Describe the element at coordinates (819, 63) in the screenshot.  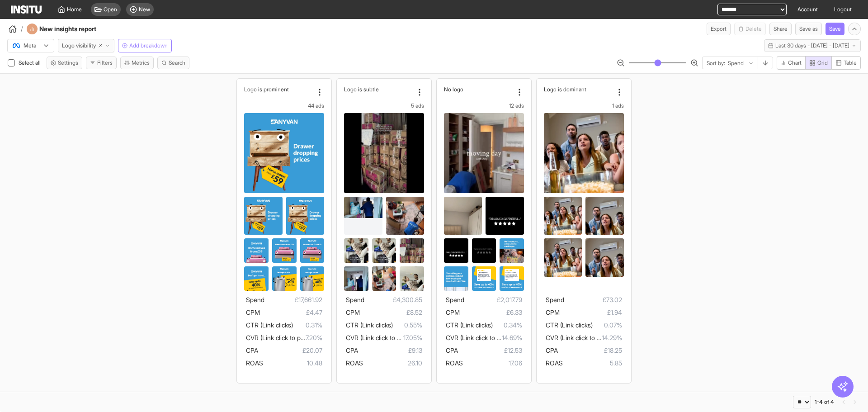
I see `button: Grid` at that location.